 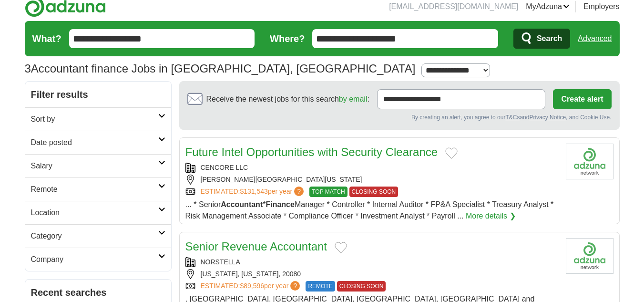 What do you see at coordinates (95, 189) in the screenshot?
I see `h2: Remote` at bounding box center [95, 189].